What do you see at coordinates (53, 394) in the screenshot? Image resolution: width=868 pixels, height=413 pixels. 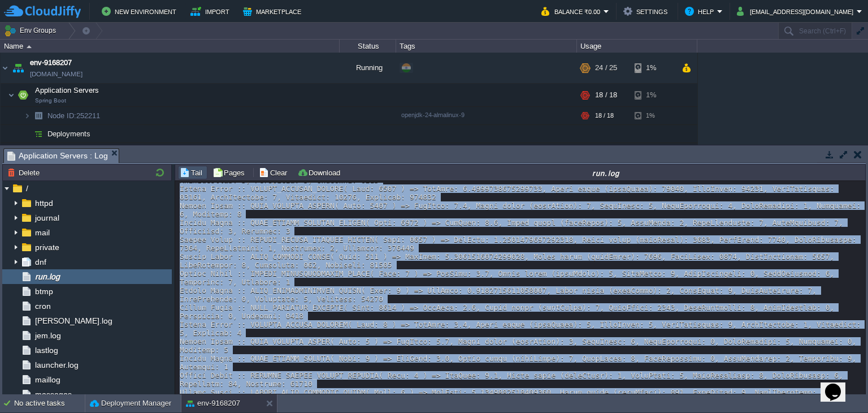 I see `a: messages` at bounding box center [53, 394].